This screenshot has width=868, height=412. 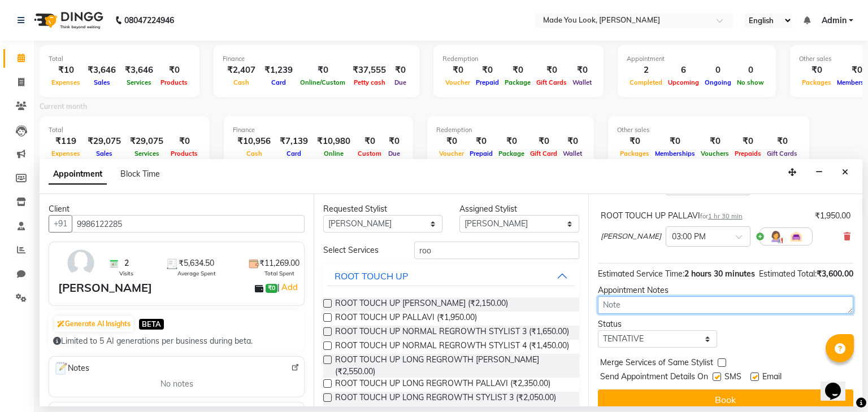 What do you see at coordinates (772, 378) in the screenshot?
I see `span: Email` at bounding box center [772, 378].